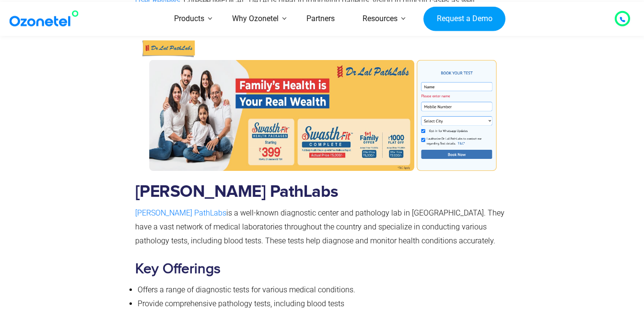 The image size is (644, 312). Describe the element at coordinates (255, 19) in the screenshot. I see `a: Why Ozonetel` at that location.